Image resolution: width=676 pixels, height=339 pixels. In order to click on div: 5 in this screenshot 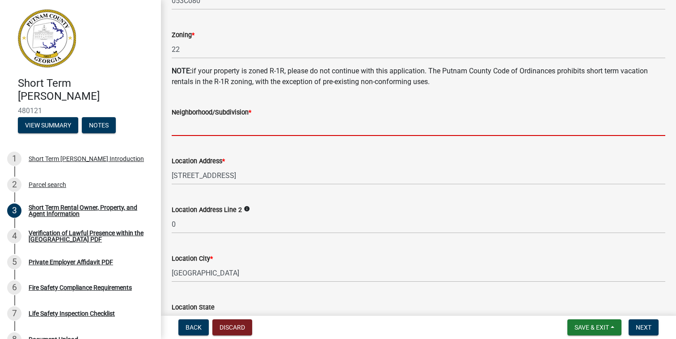, I will do `click(14, 262)`.